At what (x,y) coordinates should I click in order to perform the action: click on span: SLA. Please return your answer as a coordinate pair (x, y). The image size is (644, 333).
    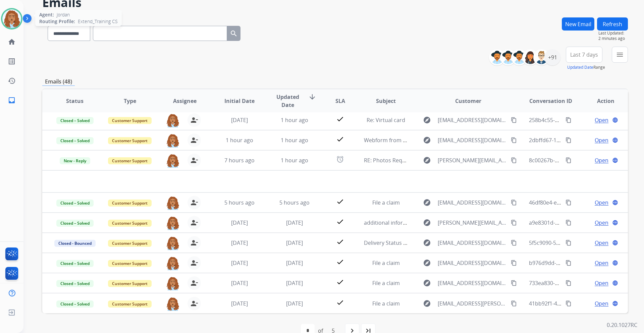
    Looking at the image, I should click on (340, 101).